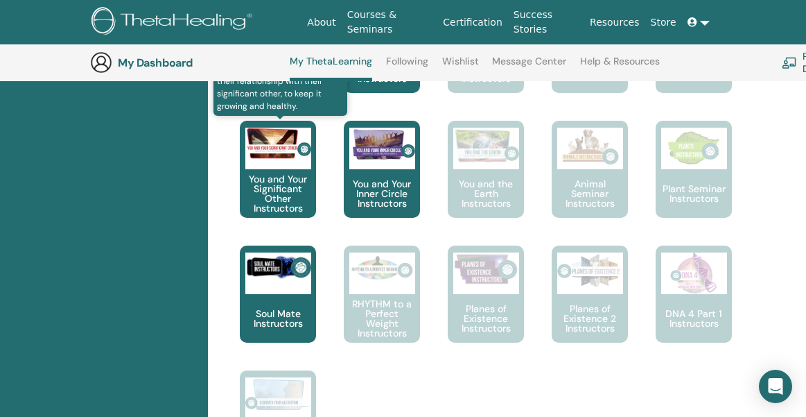  What do you see at coordinates (529, 67) in the screenshot?
I see `a: Message Center` at bounding box center [529, 67].